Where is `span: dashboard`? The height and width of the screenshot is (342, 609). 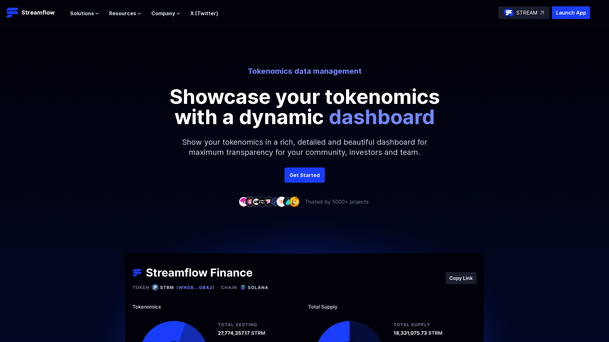
span: dashboard is located at coordinates (381, 117).